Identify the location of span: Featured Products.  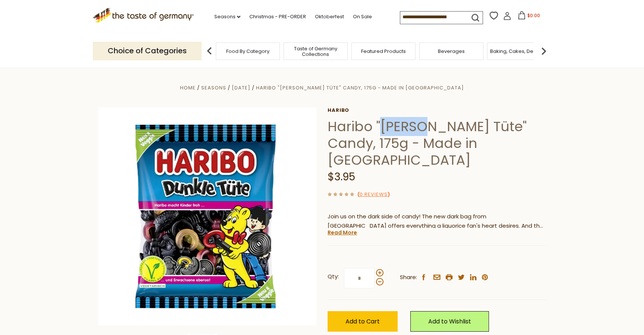
(383, 51).